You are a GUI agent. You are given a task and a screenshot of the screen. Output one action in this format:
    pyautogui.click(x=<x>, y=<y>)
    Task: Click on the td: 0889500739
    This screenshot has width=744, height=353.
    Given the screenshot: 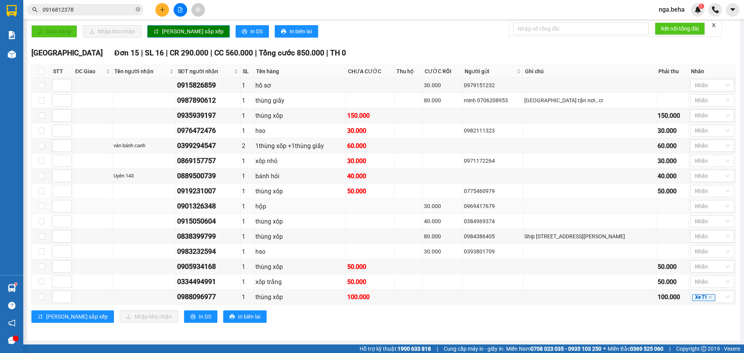 What is the action you would take?
    pyautogui.click(x=208, y=176)
    